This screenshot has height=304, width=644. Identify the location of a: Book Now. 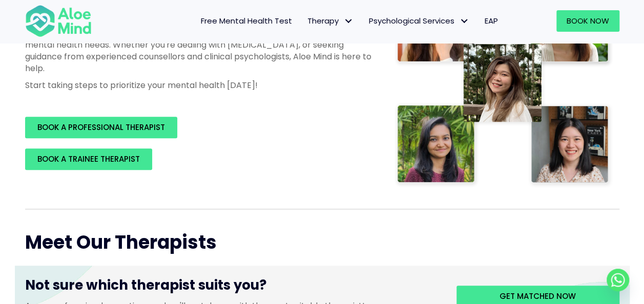
(588, 21).